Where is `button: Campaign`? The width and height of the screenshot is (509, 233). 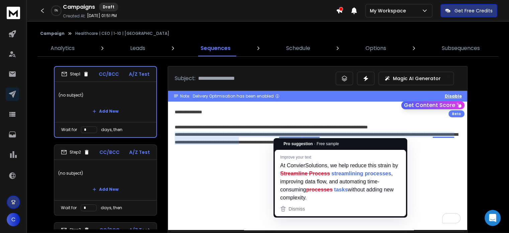 button: Campaign is located at coordinates (52, 33).